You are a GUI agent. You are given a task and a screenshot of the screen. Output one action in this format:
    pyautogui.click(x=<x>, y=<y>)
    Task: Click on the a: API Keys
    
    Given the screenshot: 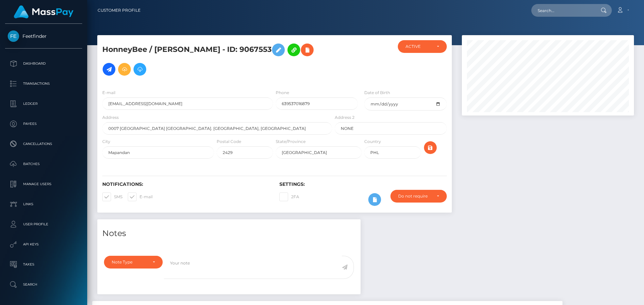 What is the action you would take?
    pyautogui.click(x=43, y=245)
    